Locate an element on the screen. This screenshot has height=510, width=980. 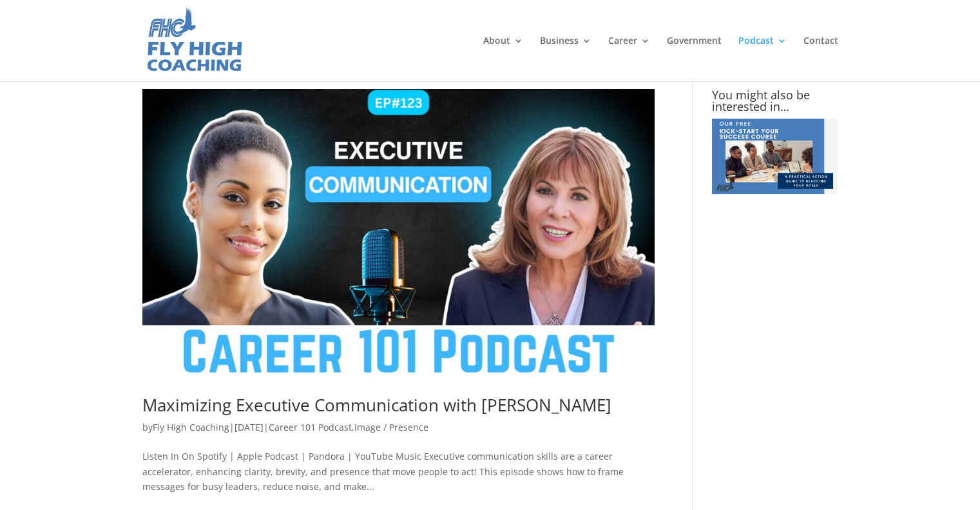
a: Business is located at coordinates (566, 59).